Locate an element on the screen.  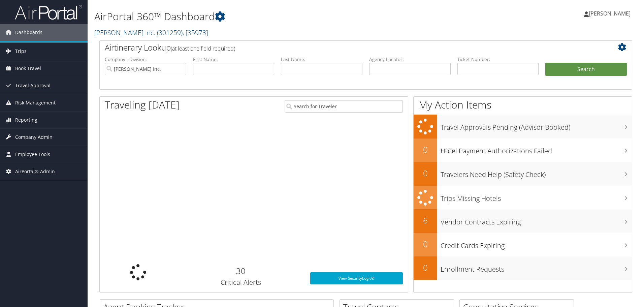
a: Travel Approvals Pending (Advisor Booked) is located at coordinates (523, 127).